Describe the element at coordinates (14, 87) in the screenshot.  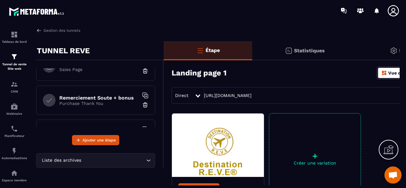
I see `a: formationformationCRM` at that location.